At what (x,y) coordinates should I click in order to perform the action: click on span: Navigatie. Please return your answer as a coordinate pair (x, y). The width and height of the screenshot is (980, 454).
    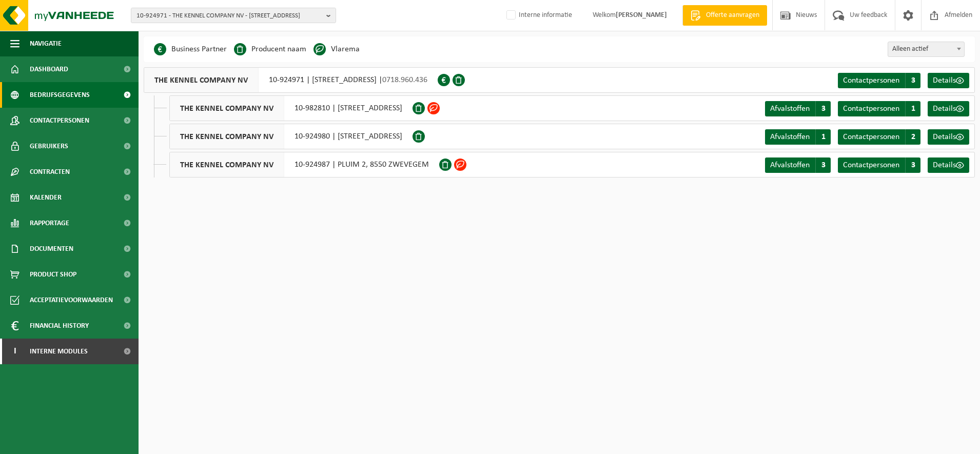
    Looking at the image, I should click on (45, 44).